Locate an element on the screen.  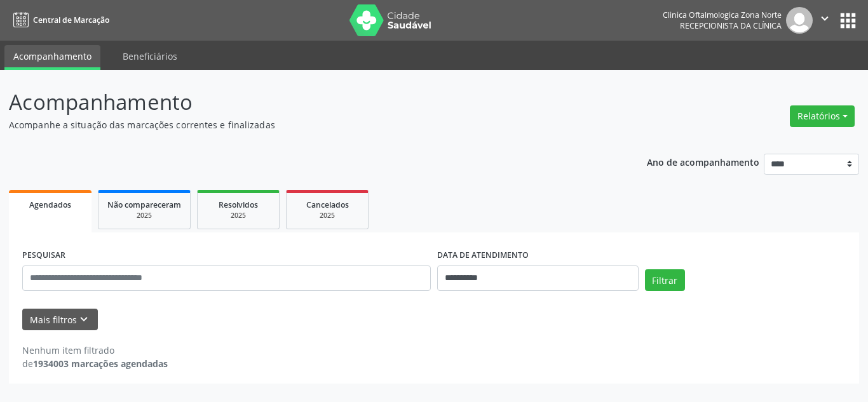
i: keyboard_arrow_down is located at coordinates (84, 320).